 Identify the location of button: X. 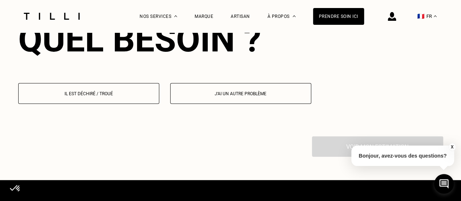
(452, 147).